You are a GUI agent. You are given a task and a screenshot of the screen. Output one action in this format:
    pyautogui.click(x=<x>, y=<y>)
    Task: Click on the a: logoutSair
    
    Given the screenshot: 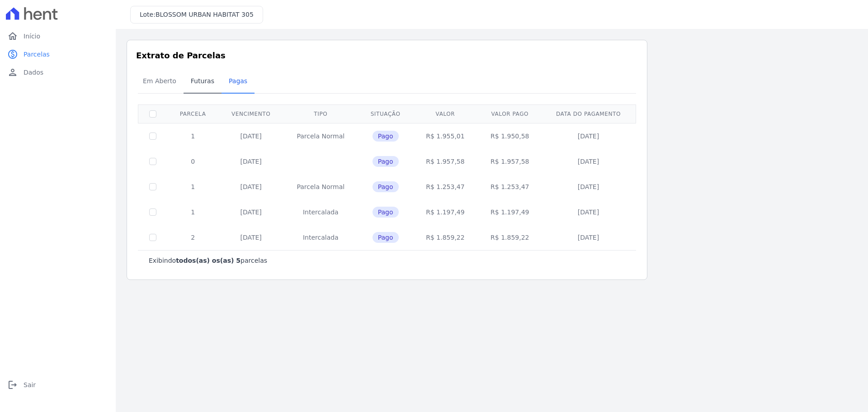 What is the action you would take?
    pyautogui.click(x=58, y=385)
    